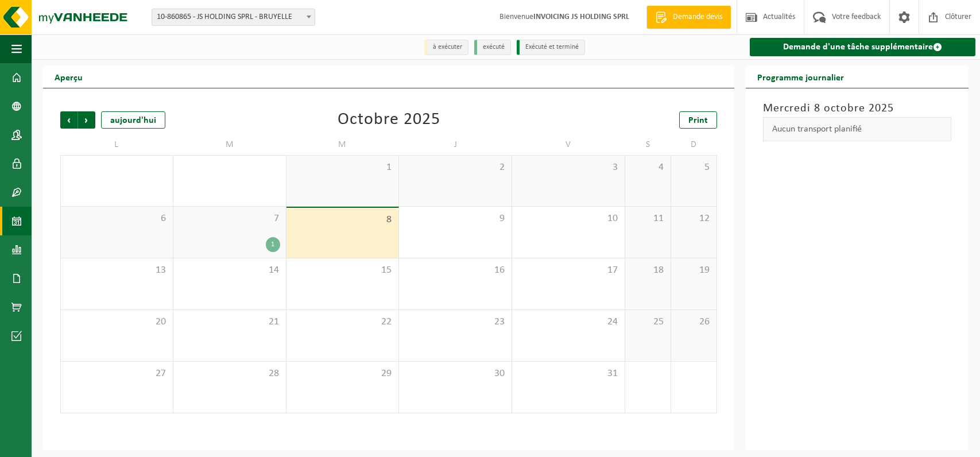 Image resolution: width=980 pixels, height=457 pixels. Describe the element at coordinates (456, 270) in the screenshot. I see `span: 16` at that location.